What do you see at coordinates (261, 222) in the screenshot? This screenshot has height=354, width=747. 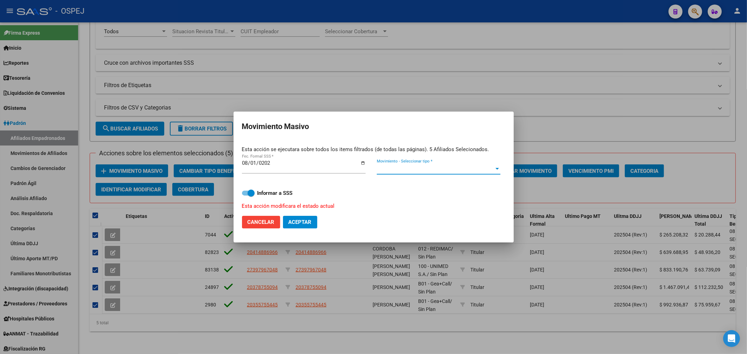 I see `button: Cancelar` at bounding box center [261, 222].